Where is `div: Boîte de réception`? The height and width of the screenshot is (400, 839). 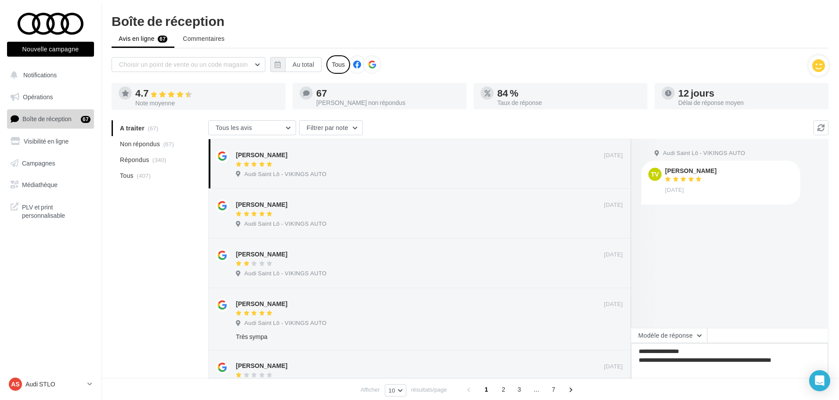 div: Boîte de réception is located at coordinates (470, 21).